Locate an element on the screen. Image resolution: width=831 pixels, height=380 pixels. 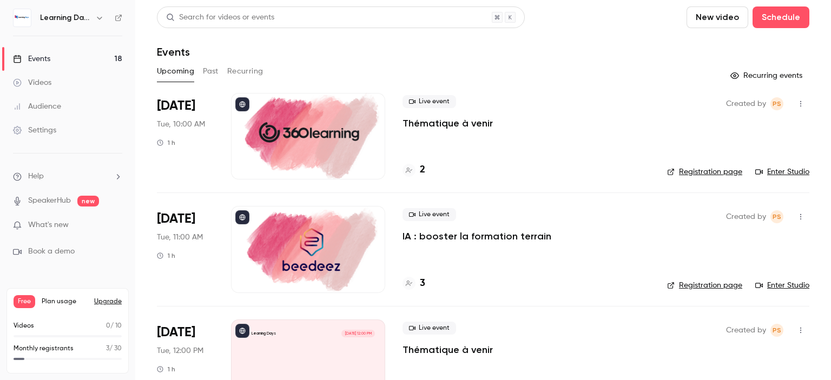
p: Videos is located at coordinates (24, 326).